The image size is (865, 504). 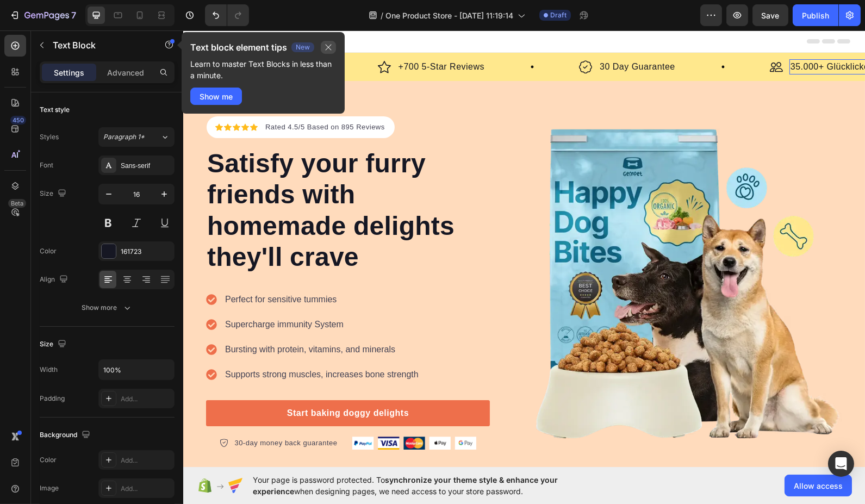 I want to click on div: Beta, so click(x=17, y=203).